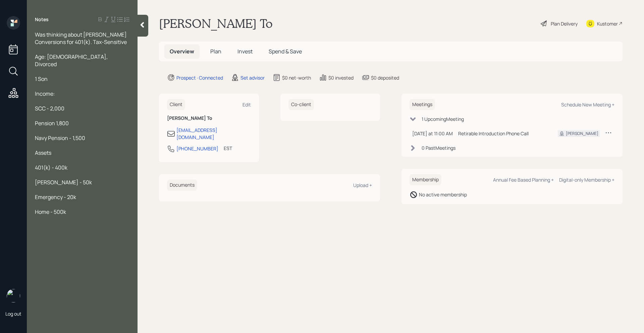 The width and height of the screenshot is (644, 333). What do you see at coordinates (608, 23) in the screenshot?
I see `div: Kustomer` at bounding box center [608, 23].